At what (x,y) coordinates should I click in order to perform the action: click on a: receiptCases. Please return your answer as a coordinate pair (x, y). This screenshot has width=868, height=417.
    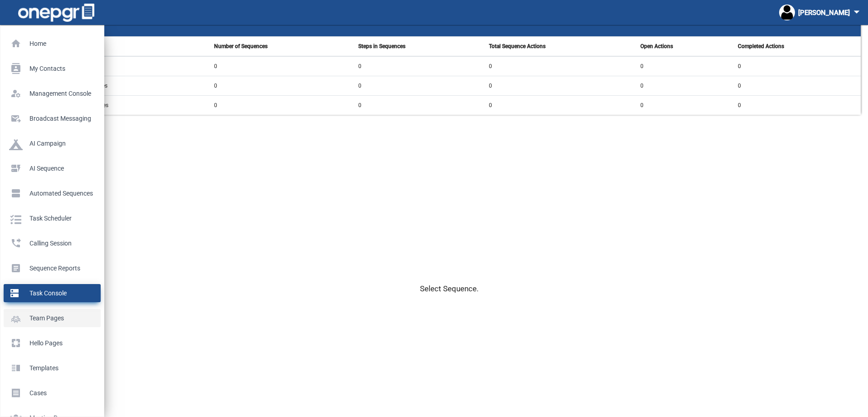
    Looking at the image, I should click on (52, 393).